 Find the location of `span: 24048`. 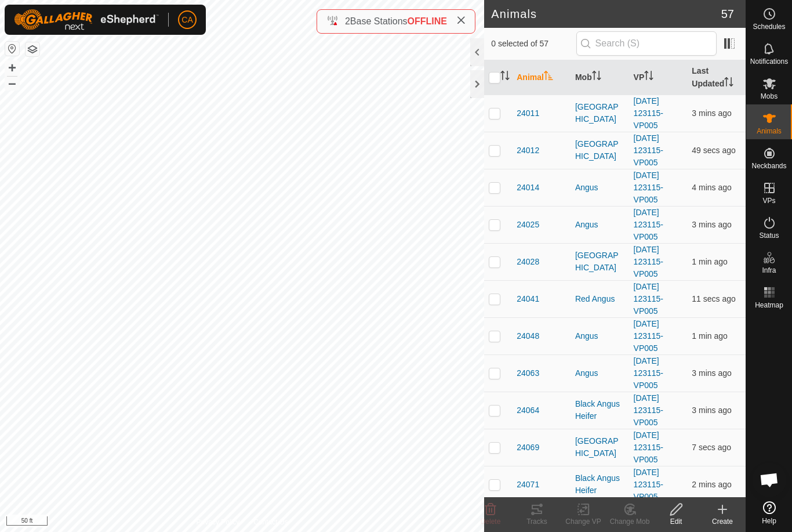

span: 24048 is located at coordinates (528, 336).